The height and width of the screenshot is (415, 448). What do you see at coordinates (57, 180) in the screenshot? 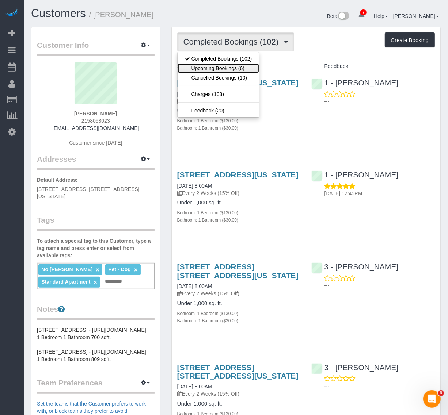
I see `label: Default Address:` at bounding box center [57, 180].